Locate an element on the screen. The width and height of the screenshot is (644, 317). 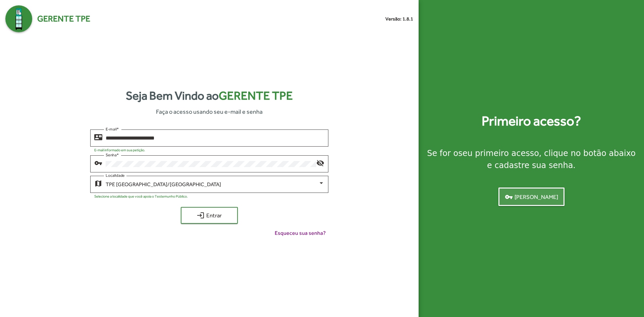
img: Logo Gerente is located at coordinates (19, 19).